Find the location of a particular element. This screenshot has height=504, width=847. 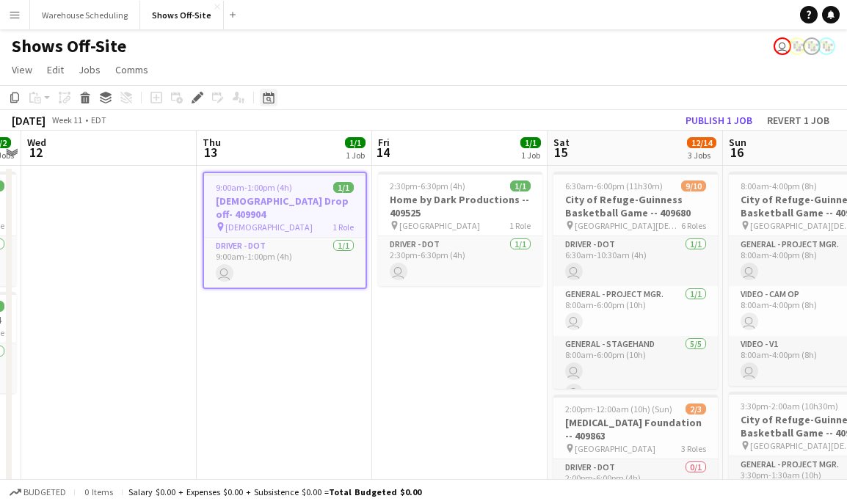

span: 15 is located at coordinates (560, 152).